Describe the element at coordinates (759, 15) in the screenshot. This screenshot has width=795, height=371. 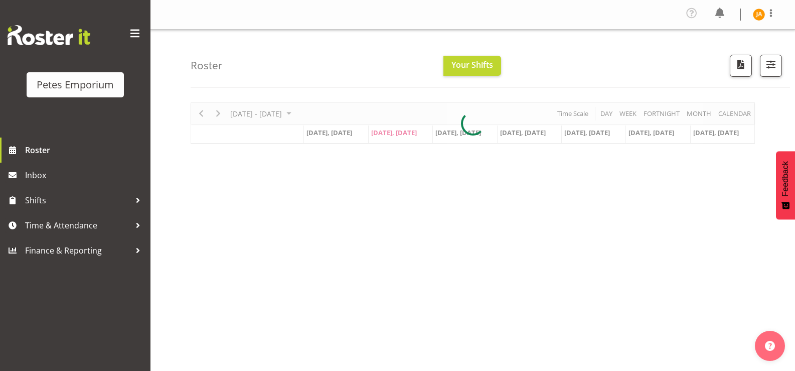
I see `img: jeseryl-armstrong10788.jpg` at that location.